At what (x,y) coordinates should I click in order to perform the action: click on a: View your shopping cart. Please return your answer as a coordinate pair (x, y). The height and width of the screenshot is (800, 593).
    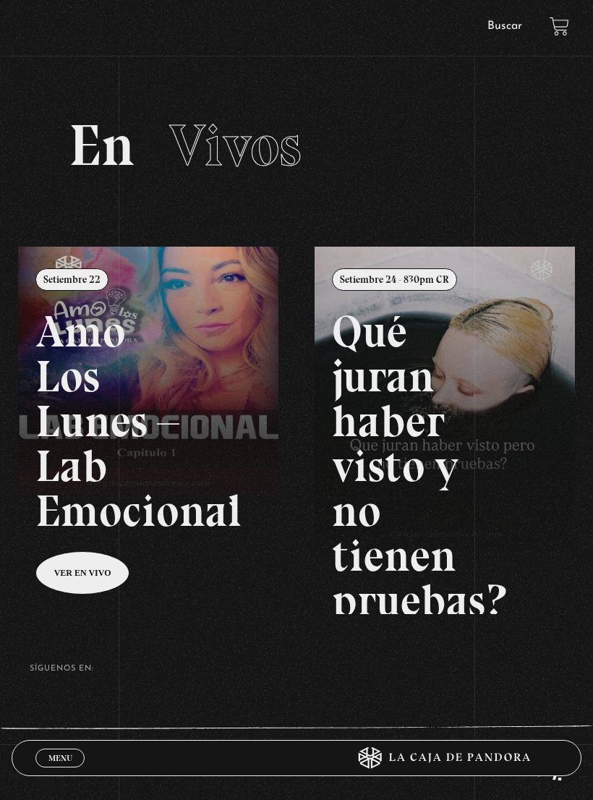
    Looking at the image, I should click on (559, 26).